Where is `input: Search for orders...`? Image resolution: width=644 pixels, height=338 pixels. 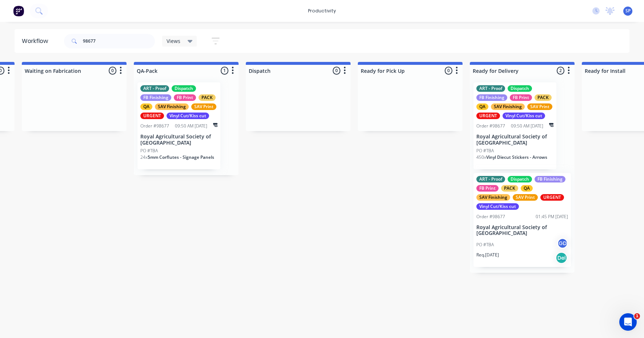 input: Search for orders... is located at coordinates (119, 41).